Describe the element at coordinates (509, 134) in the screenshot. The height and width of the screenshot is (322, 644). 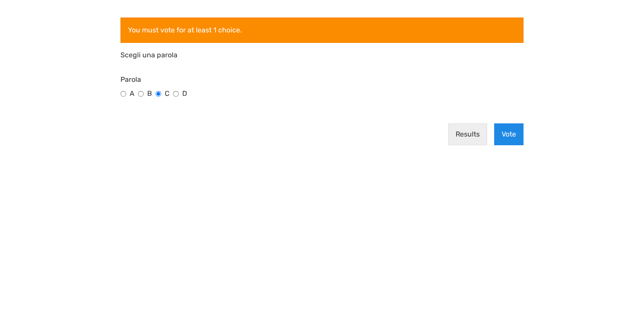
I see `button: Vote` at that location.